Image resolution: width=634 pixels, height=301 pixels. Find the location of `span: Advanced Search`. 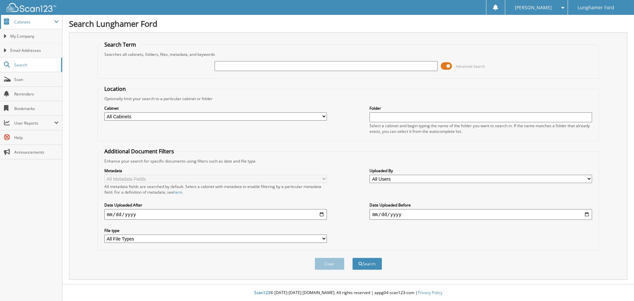

span: Advanced Search is located at coordinates (470, 66).